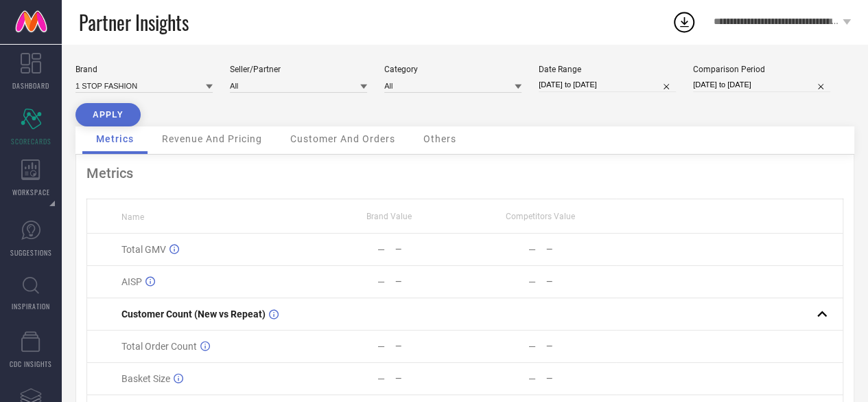 This screenshot has height=402, width=868. What do you see at coordinates (31, 85) in the screenshot?
I see `span: DASHBOARD` at bounding box center [31, 85].